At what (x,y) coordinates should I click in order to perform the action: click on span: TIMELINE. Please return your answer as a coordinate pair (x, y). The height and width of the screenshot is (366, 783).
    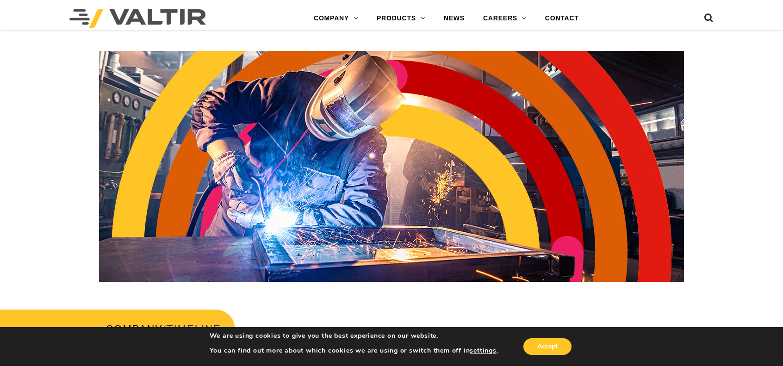
    Looking at the image, I should click on (193, 329).